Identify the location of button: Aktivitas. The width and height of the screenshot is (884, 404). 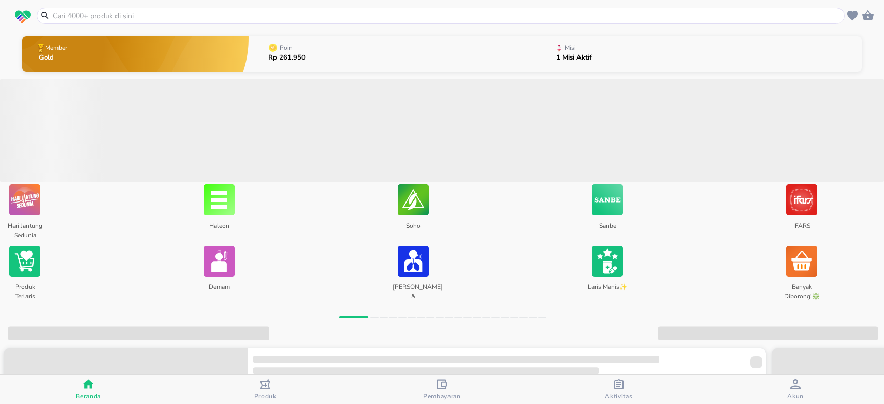
(618, 389).